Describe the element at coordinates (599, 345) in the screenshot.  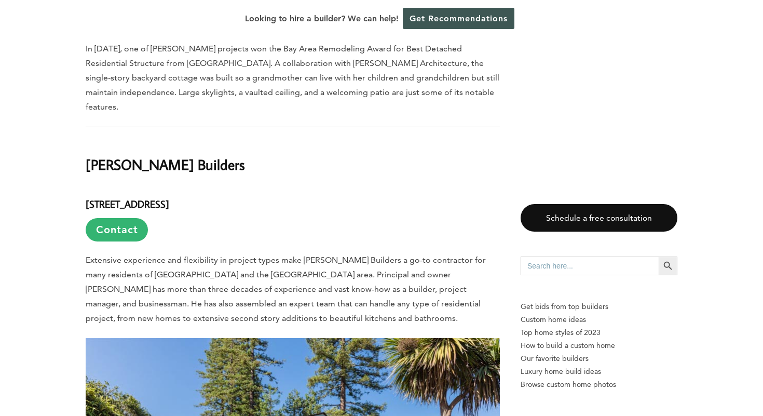
I see `p: How to build a custom home` at that location.